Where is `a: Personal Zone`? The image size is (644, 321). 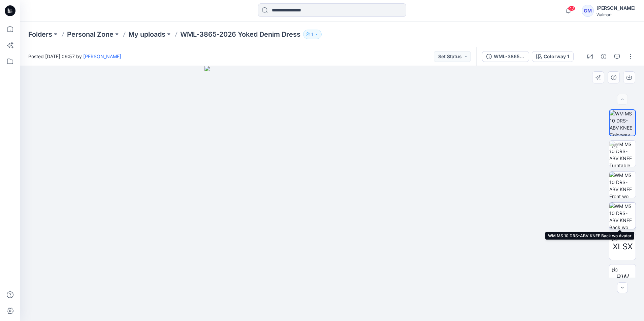 a: Personal Zone is located at coordinates (90, 34).